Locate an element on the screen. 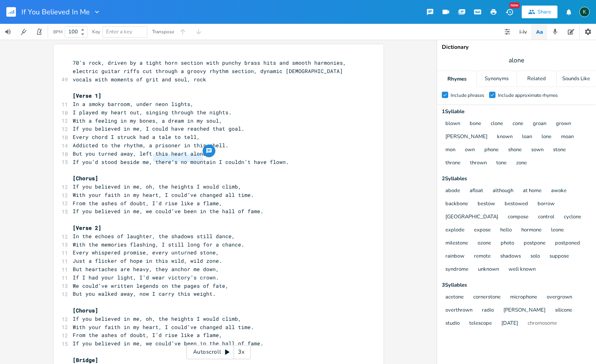  button: grown is located at coordinates (563, 124).